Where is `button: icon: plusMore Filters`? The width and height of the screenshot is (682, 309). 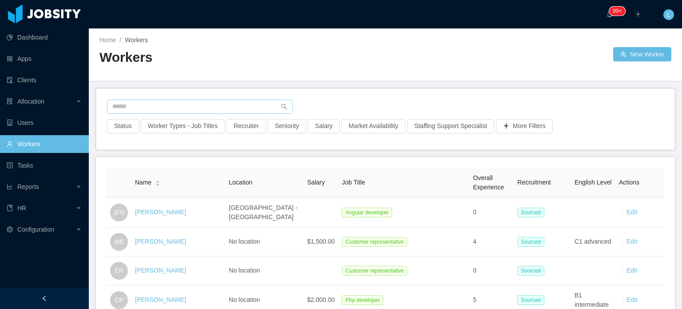
button: icon: plusMore Filters is located at coordinates (525, 126).